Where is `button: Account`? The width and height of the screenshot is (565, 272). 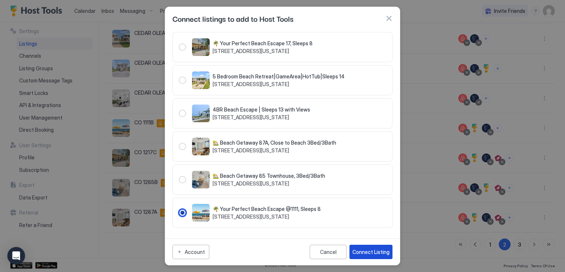
button: Account is located at coordinates (191, 252).